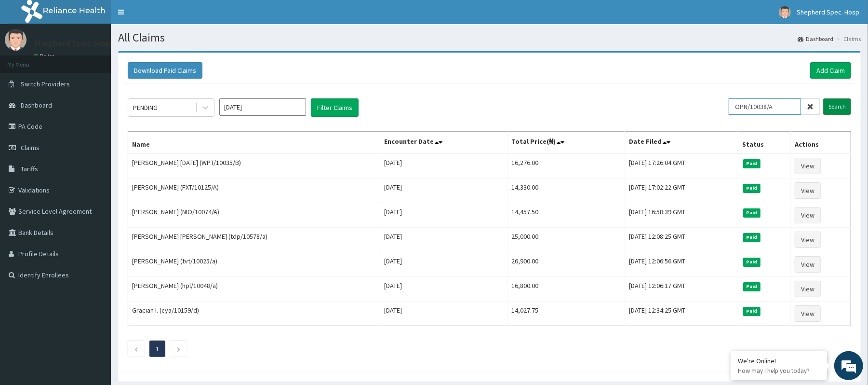  I want to click on th: Actions, so click(821, 143).